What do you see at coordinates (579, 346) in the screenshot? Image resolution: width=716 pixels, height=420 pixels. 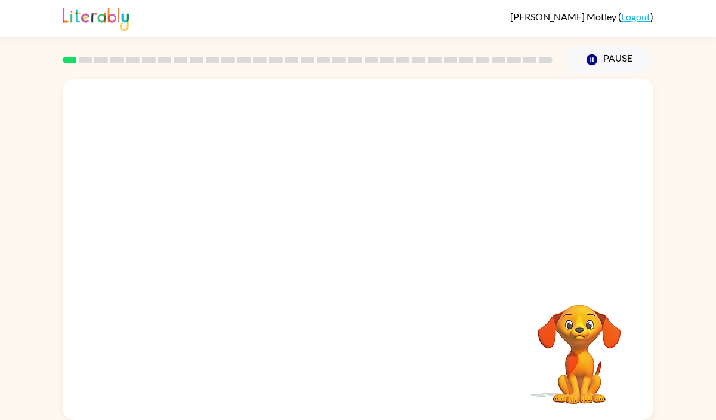 I see `video: Your browser must support playing .mp4 files to use Literably. Please try using another browser.` at bounding box center [579, 346].